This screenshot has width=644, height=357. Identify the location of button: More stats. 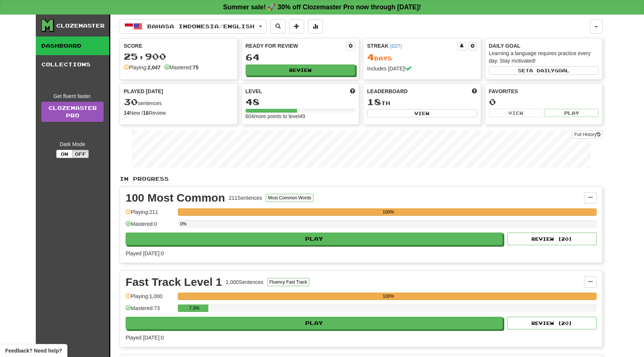
(315, 26).